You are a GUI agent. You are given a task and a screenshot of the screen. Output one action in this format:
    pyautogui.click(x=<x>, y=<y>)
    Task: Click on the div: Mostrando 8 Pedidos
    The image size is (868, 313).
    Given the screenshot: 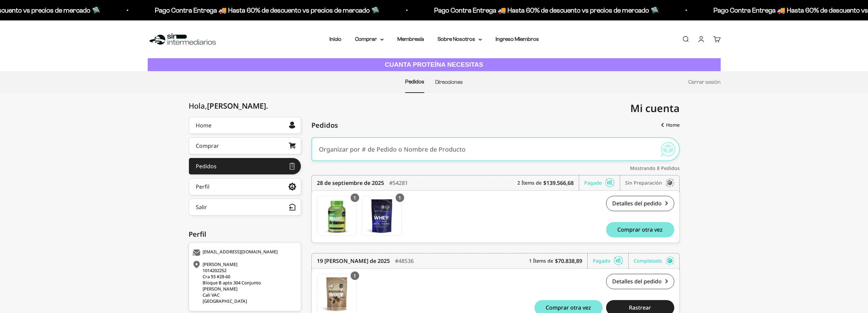 What is the action you would take?
    pyautogui.click(x=495, y=168)
    